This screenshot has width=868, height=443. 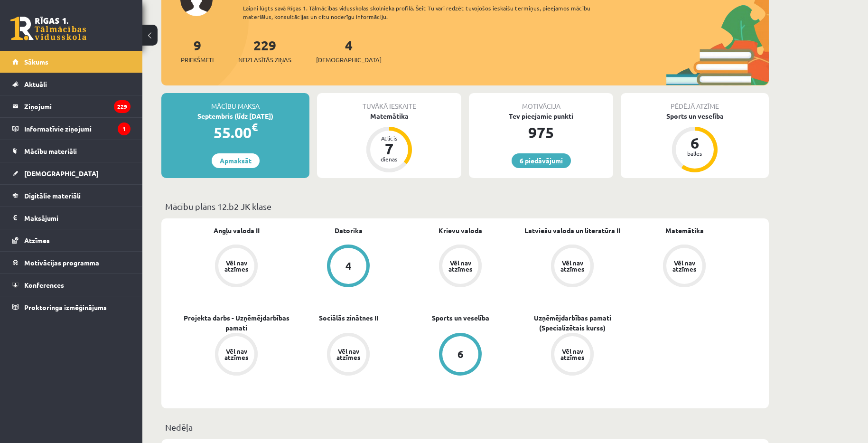 I want to click on a: Aktuāli, so click(x=71, y=84).